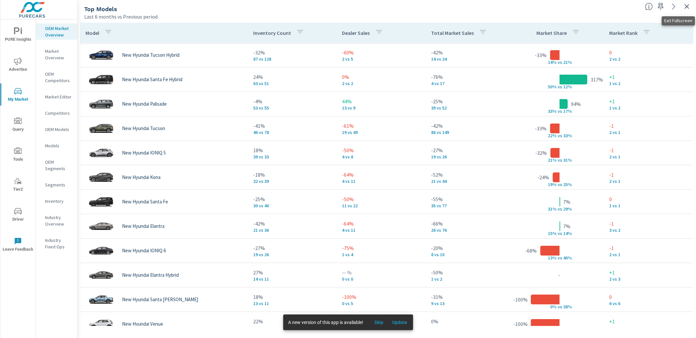 This screenshot has height=338, width=696. What do you see at coordinates (56, 54) in the screenshot?
I see `div: Market Overview` at bounding box center [56, 54].